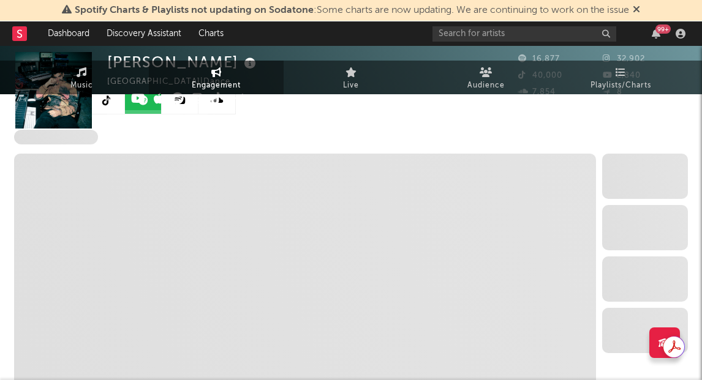 The height and width of the screenshot is (380, 702). I want to click on span: Music, so click(81, 86).